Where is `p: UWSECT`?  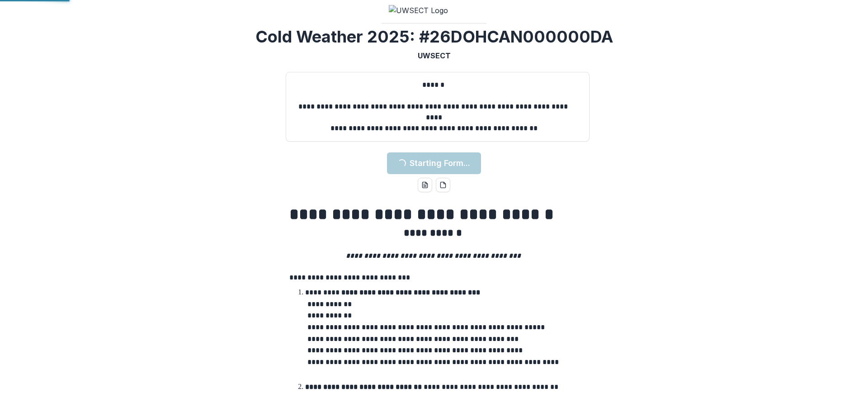 p: UWSECT is located at coordinates (434, 56).